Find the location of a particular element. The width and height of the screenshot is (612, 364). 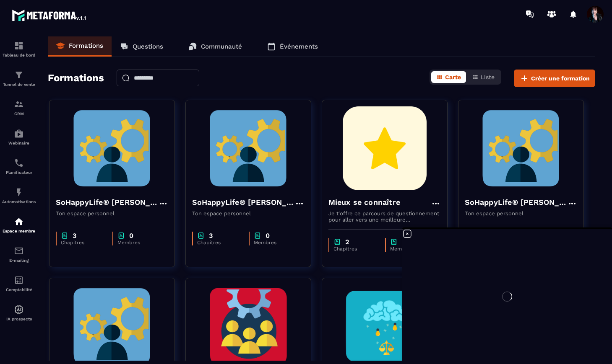

p: Formations is located at coordinates (86, 46).